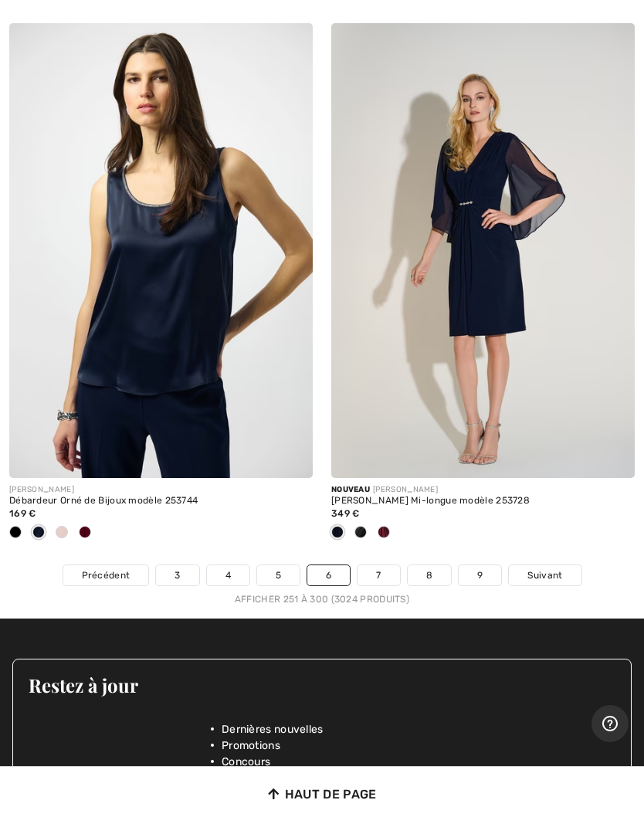  Describe the element at coordinates (378, 575) in the screenshot. I see `a: 7` at that location.